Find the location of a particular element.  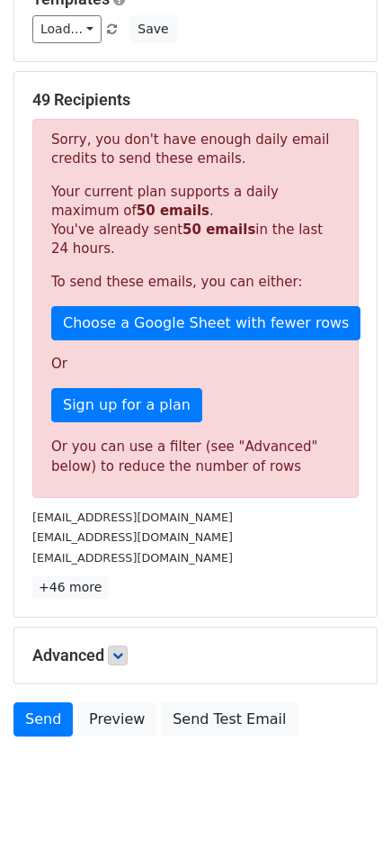

a: Send is located at coordinates (44, 719).